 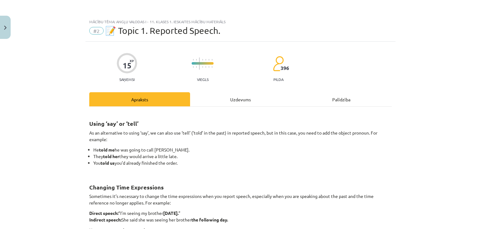 What do you see at coordinates (243, 156) in the screenshot?
I see `li: They they would arrive a little late.` at bounding box center [243, 156].